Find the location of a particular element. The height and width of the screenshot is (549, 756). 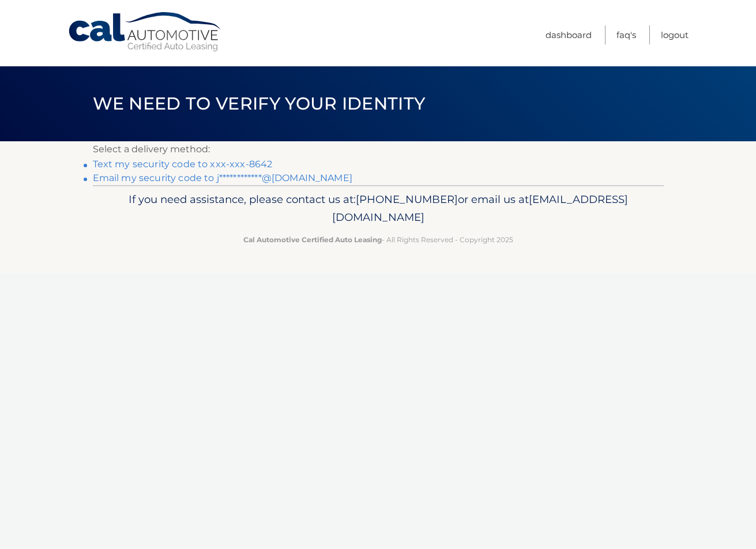

a: Logout is located at coordinates (674, 35).